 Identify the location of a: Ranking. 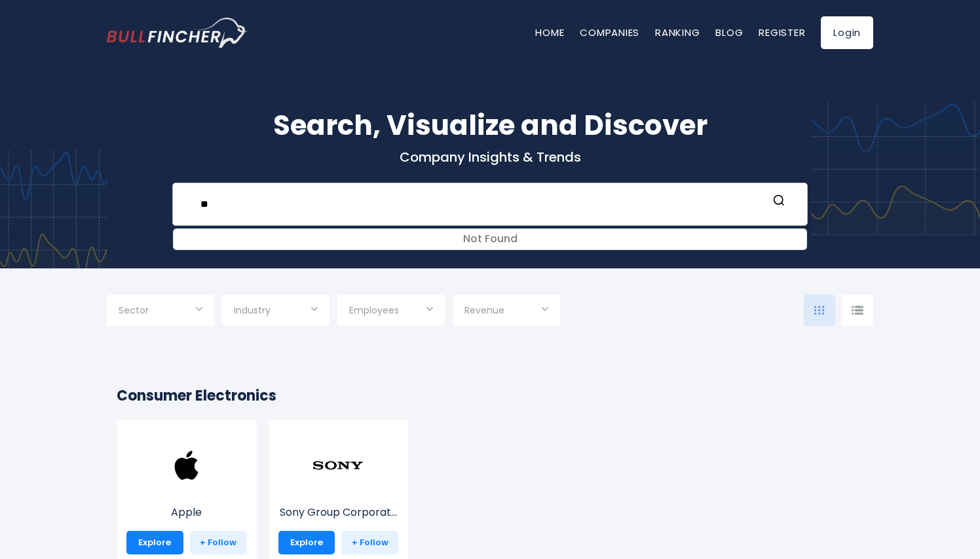
(677, 32).